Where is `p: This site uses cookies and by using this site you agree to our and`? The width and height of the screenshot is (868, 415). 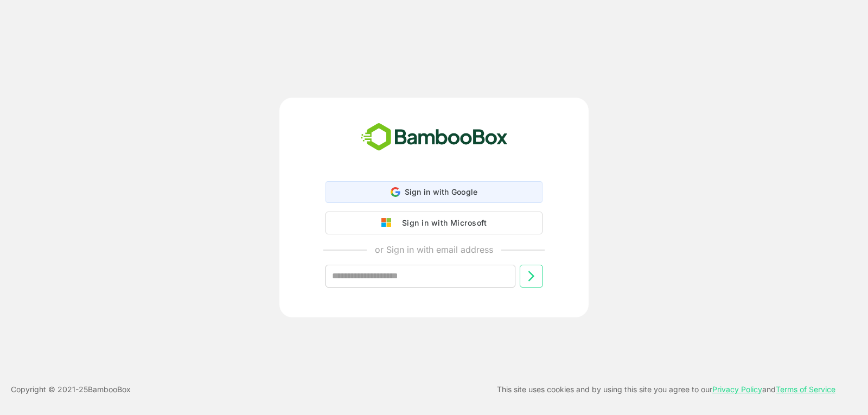 p: This site uses cookies and by using this site you agree to our and is located at coordinates (666, 389).